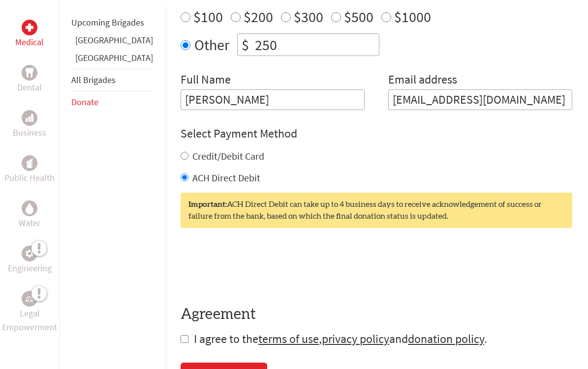 The image size is (588, 369). I want to click on input: Enter Amount, so click(316, 44).